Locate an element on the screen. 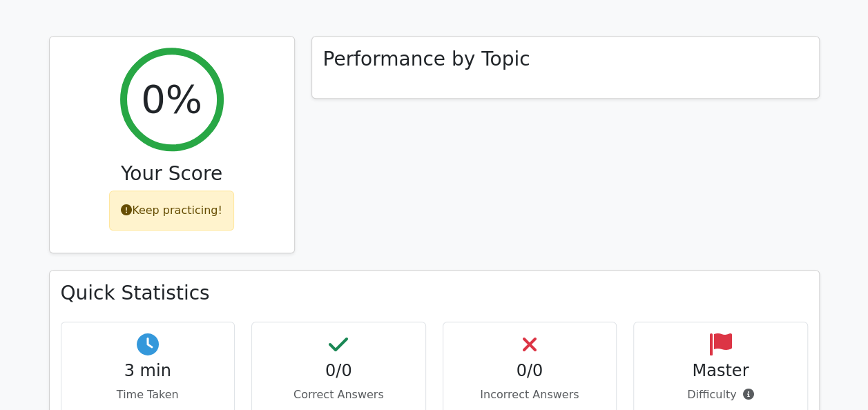 The image size is (868, 410). p: Time Taken is located at coordinates (148, 395).